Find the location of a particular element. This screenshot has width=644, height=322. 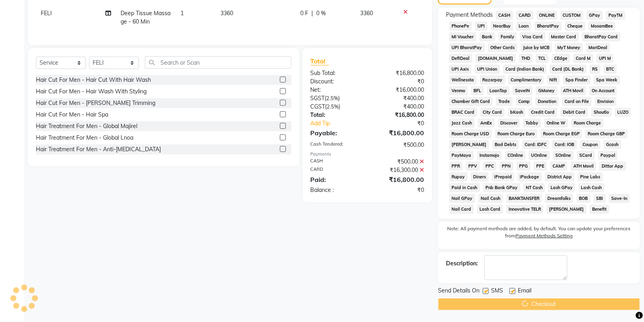

span: Credit Card is located at coordinates (543, 112).